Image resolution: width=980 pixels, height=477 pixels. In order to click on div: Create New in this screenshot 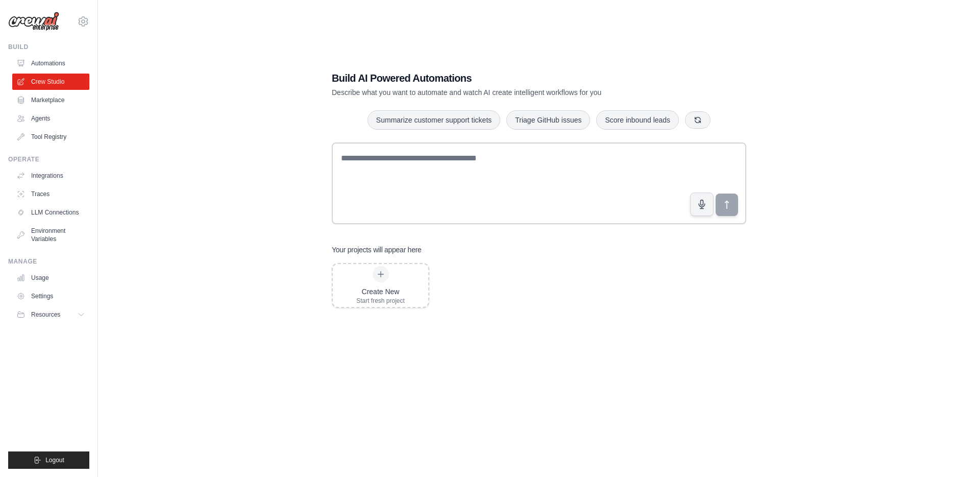, I will do `click(380, 291)`.